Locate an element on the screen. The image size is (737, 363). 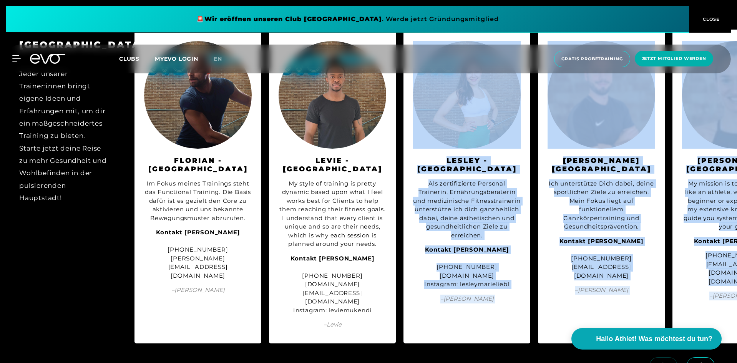
a: en is located at coordinates (222, 59).